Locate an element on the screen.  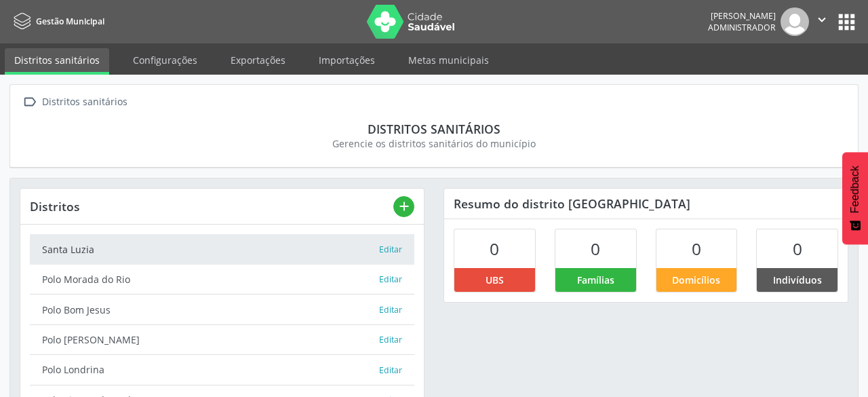
div: Polo Londrina is located at coordinates (210, 369).